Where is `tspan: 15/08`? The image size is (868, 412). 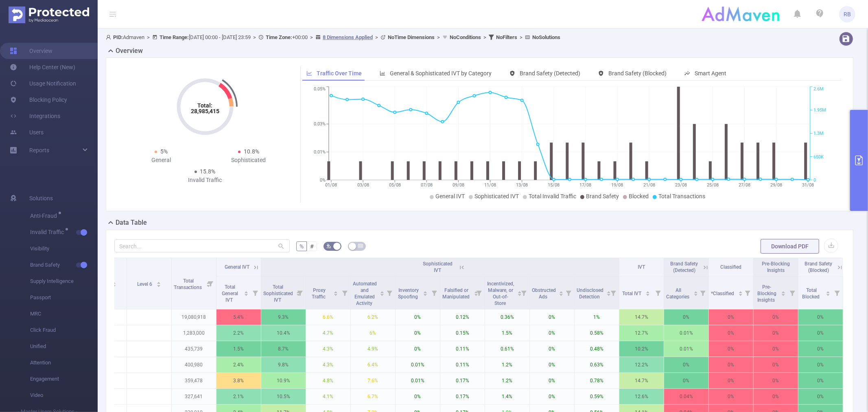 tspan: 15/08 is located at coordinates (554, 185).